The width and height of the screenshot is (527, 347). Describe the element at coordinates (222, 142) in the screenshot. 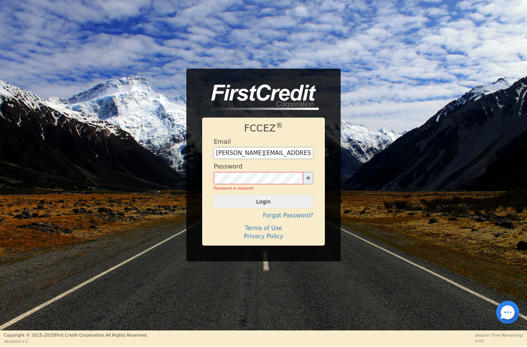

I see `h4: Email` at that location.